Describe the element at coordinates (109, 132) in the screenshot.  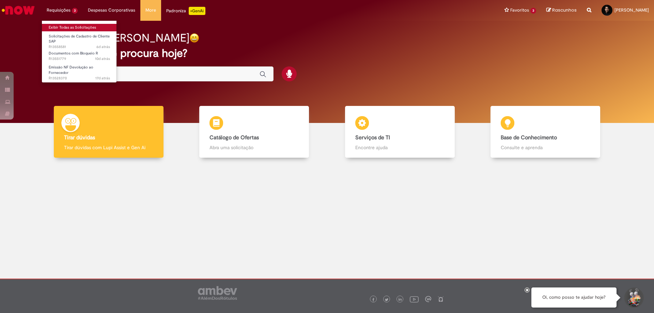
I see `a: Tirar dúvidas Tirar dúvidas com Lupi Assist e Gen Ai` at that location.